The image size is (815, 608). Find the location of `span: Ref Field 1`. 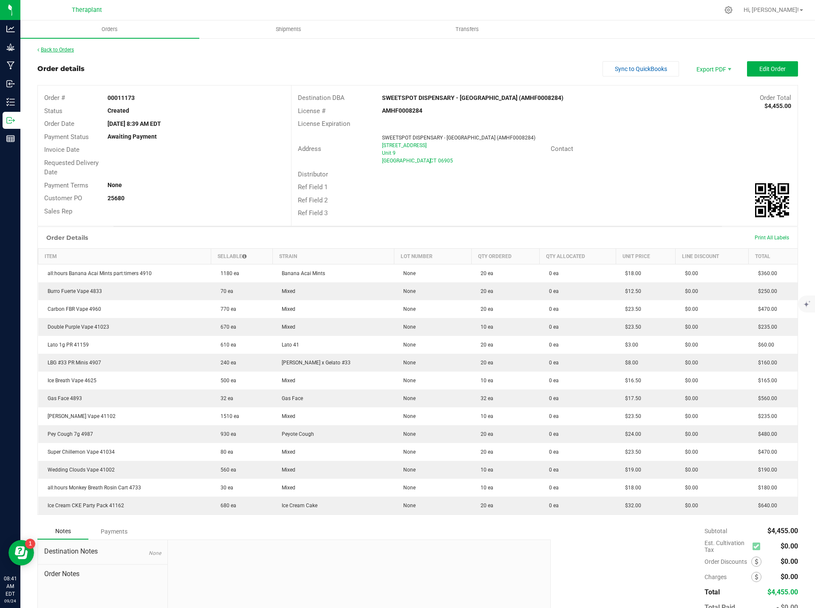

span: Ref Field 1 is located at coordinates (313, 187).